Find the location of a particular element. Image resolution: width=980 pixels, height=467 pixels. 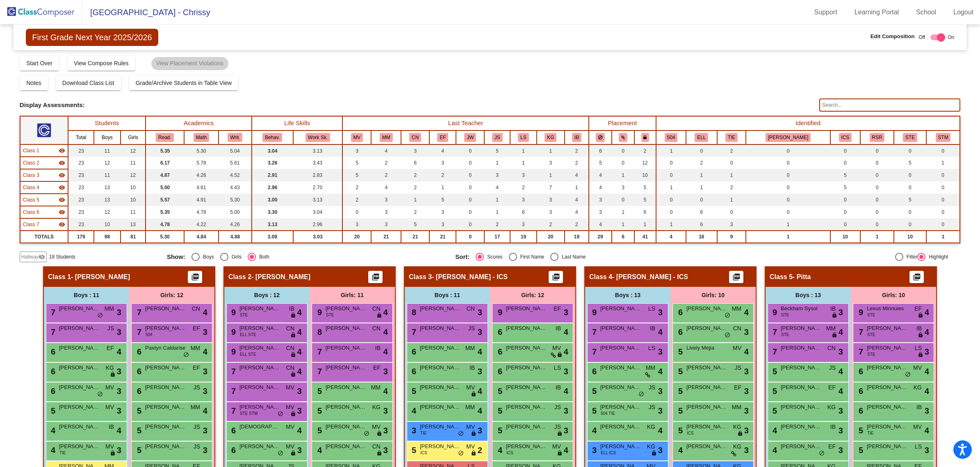

span: Class 5 is located at coordinates (31, 200).